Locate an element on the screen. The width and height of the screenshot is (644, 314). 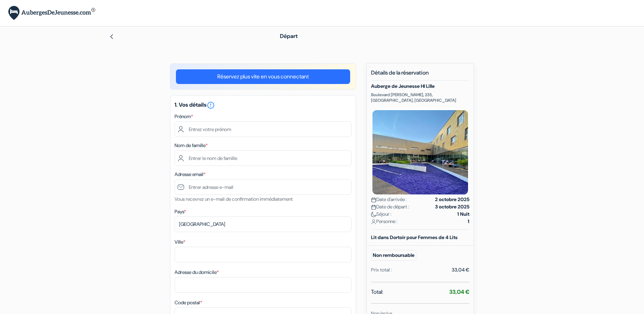
strong: 1 Nuit is located at coordinates (463, 214).